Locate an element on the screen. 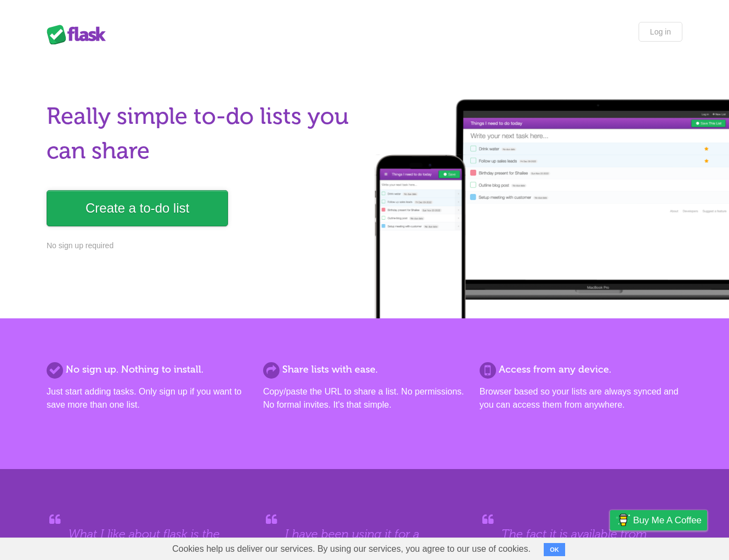 The image size is (729, 560). button: OK is located at coordinates (554, 549).